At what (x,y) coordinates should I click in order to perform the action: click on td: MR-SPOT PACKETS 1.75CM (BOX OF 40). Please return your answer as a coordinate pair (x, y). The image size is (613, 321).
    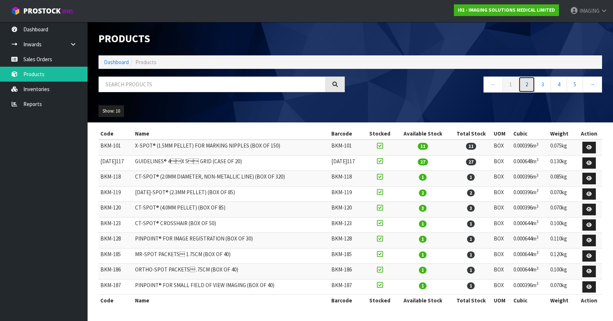
    Looking at the image, I should click on (231, 256).